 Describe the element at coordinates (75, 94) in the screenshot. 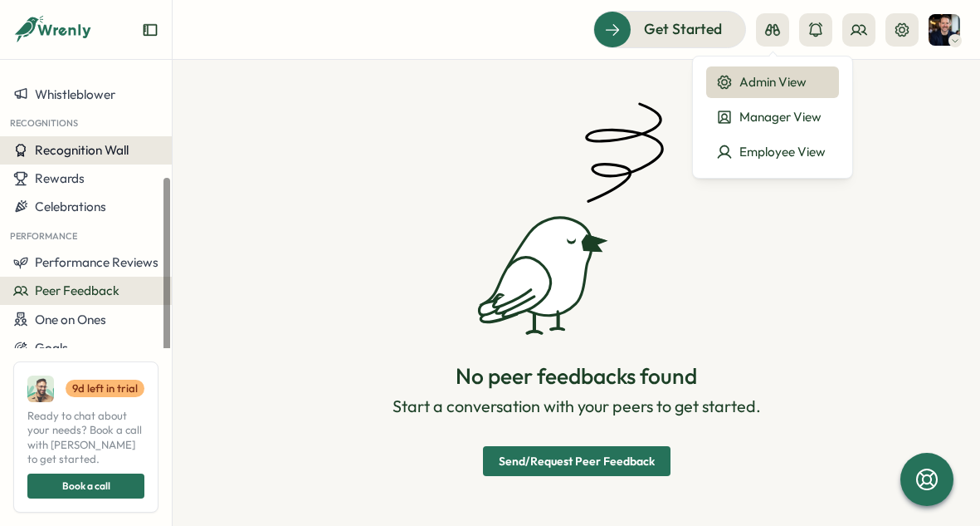

I see `span: Whistleblower` at that location.